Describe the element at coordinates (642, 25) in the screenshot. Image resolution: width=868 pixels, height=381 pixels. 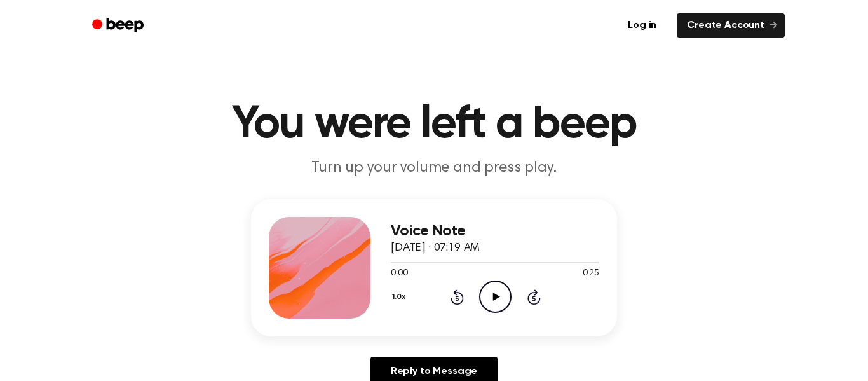
I see `a: Log in` at that location.